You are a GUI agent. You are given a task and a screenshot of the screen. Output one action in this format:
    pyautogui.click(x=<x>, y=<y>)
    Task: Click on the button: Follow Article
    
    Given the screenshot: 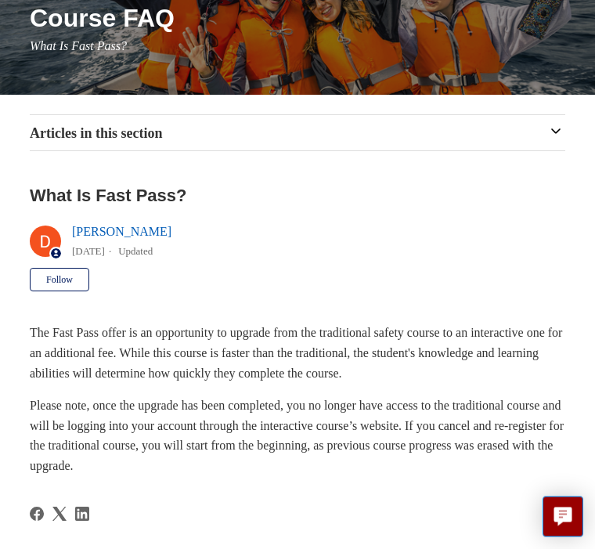 What is the action you would take?
    pyautogui.click(x=60, y=280)
    